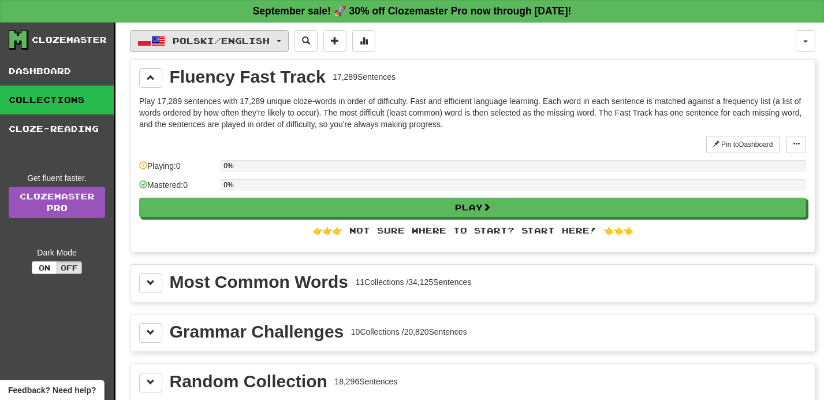  I want to click on div: Fluency Fast Track, so click(248, 77).